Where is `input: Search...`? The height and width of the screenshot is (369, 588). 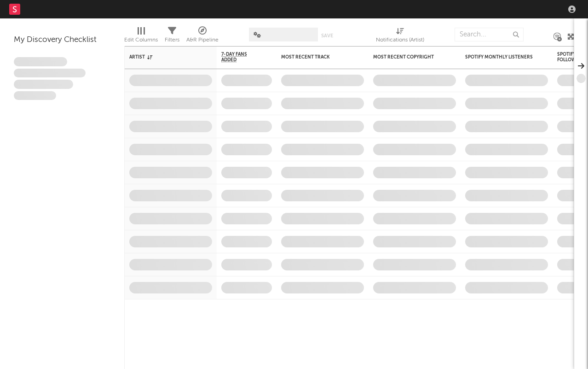
input: Search... is located at coordinates (489, 34).